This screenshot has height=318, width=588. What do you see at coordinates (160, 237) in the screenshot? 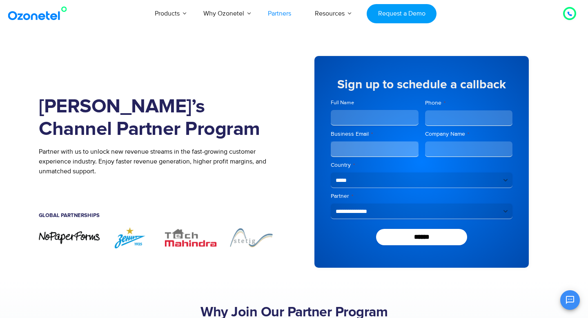
I see `div: Image Carousel` at bounding box center [160, 237].